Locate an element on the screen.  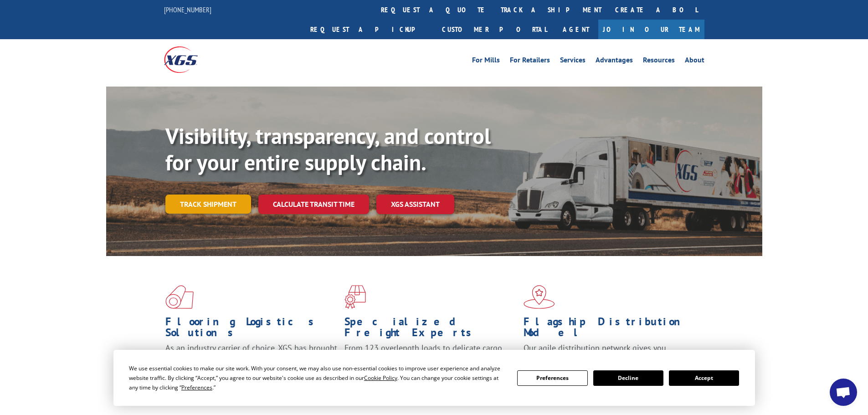
button: Decline is located at coordinates (629, 378).